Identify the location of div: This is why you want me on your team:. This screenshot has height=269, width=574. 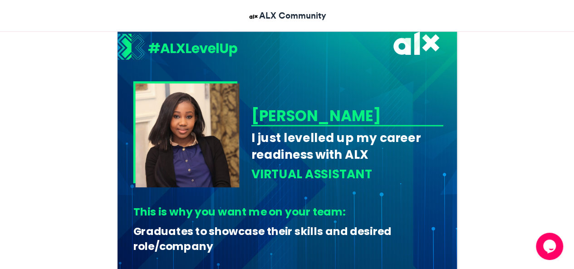
(284, 211).